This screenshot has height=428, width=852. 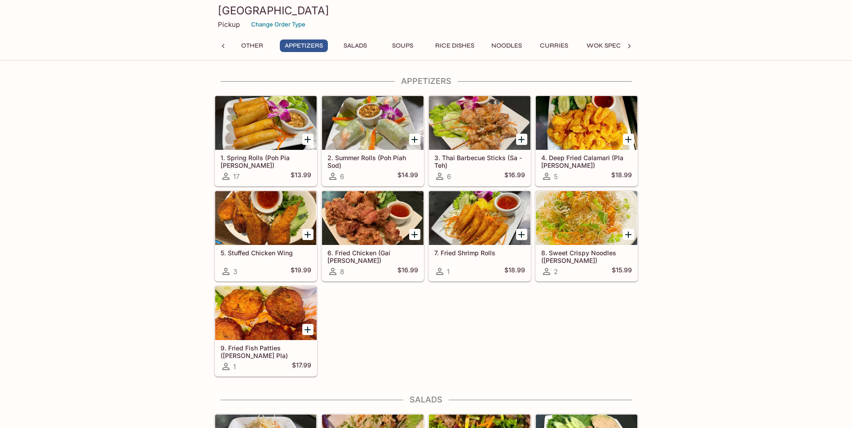 What do you see at coordinates (266, 313) in the screenshot?
I see `div: 9. Fried Fish Patties (Tod Mun Pla)` at bounding box center [266, 313].